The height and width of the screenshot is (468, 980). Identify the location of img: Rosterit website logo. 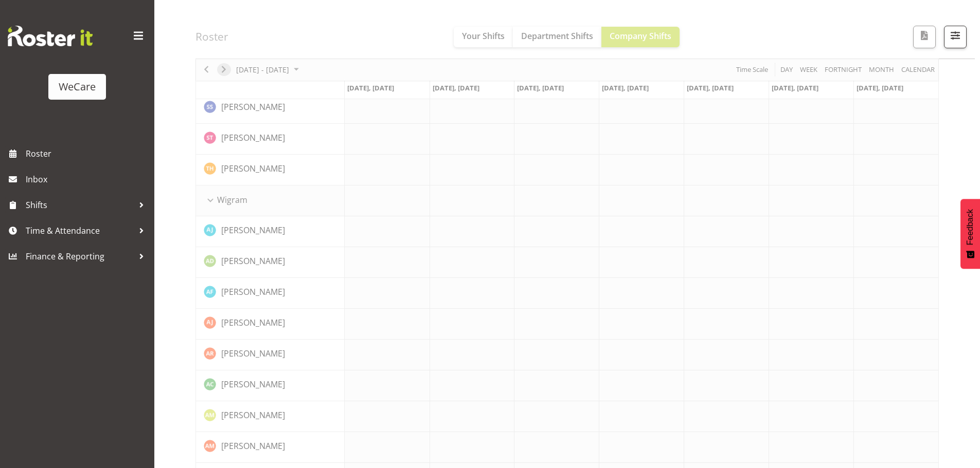
(50, 36).